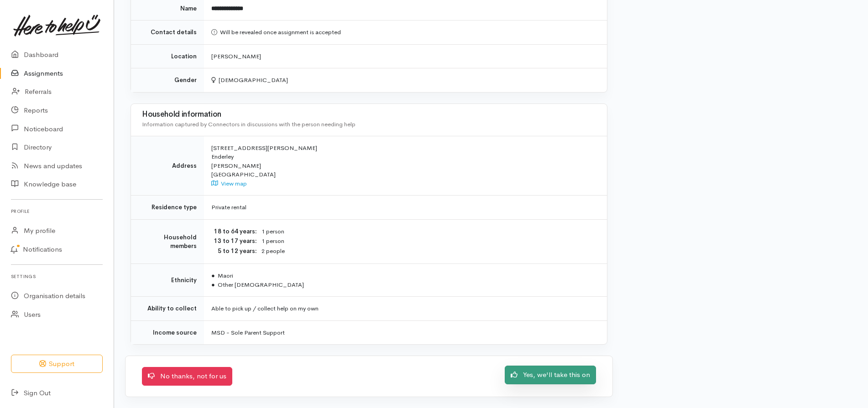  What do you see at coordinates (56, 364) in the screenshot?
I see `button: Support` at bounding box center [56, 364].